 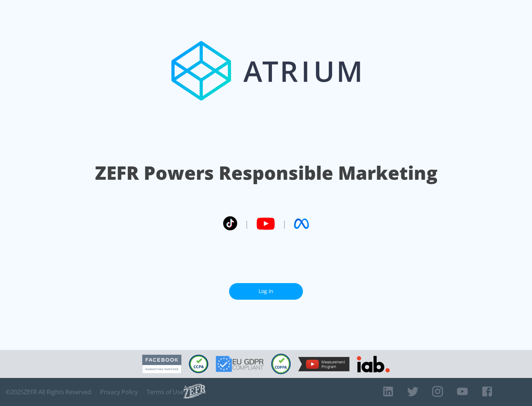 I want to click on img: GDPR Compliant, so click(x=240, y=364).